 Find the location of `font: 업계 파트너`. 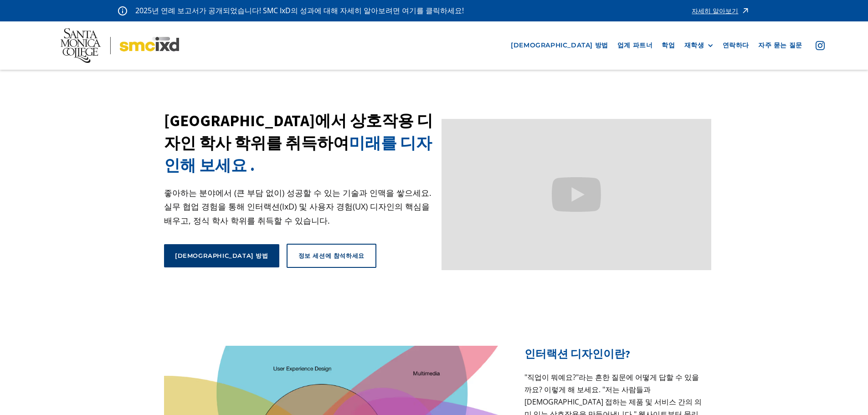

font: 업계 파트너 is located at coordinates (635, 46).